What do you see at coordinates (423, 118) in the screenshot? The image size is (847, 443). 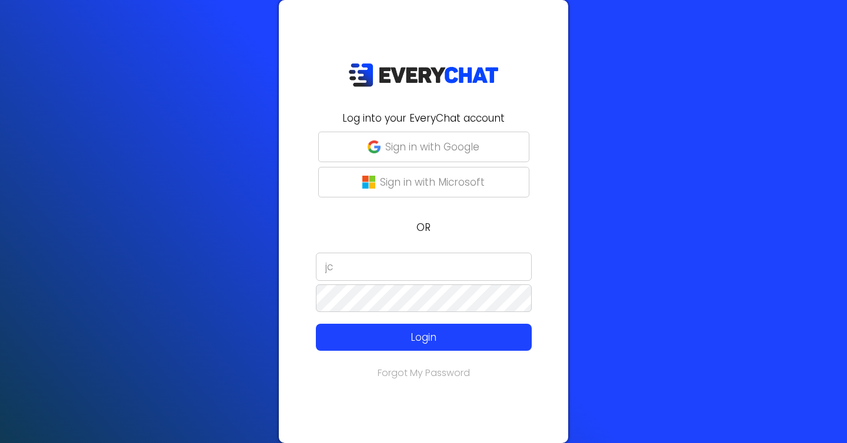 I see `h2: Log into your EveryChat account` at bounding box center [423, 118].